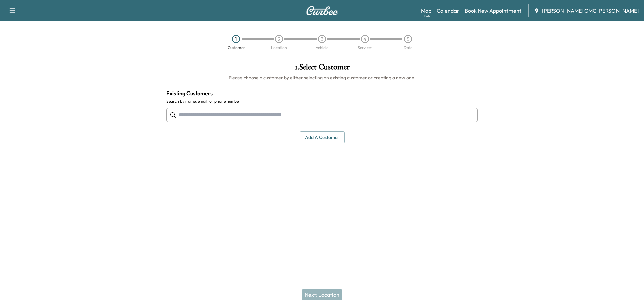 The height and width of the screenshot is (308, 644). I want to click on img: Curbee Logo, so click(322, 11).